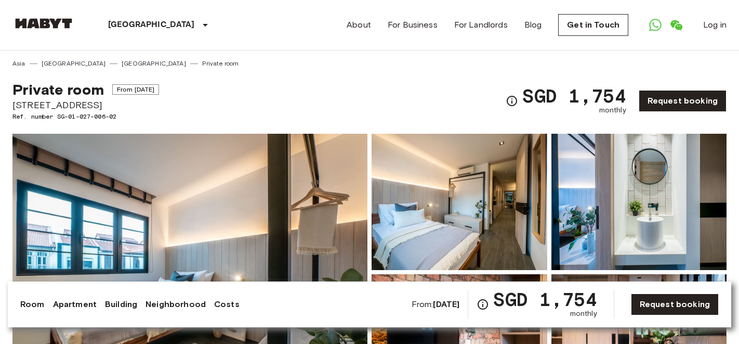  Describe the element at coordinates (227, 304) in the screenshot. I see `a: Costs` at that location.